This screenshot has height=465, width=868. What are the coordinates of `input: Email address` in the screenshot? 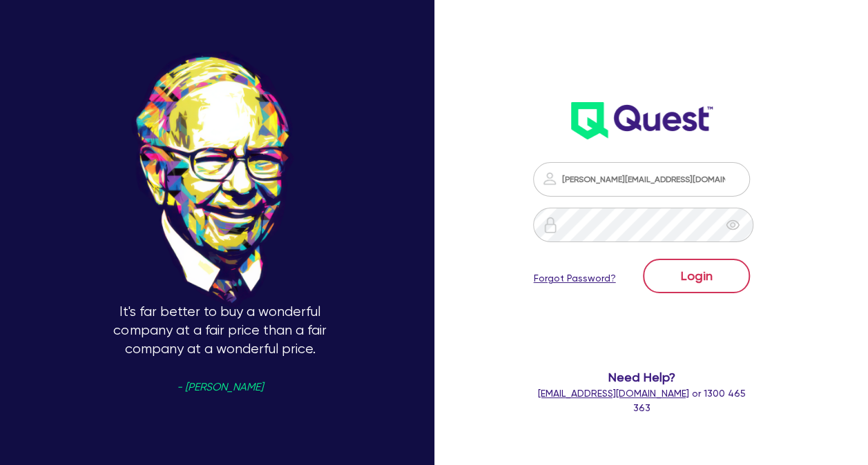 It's located at (641, 180).